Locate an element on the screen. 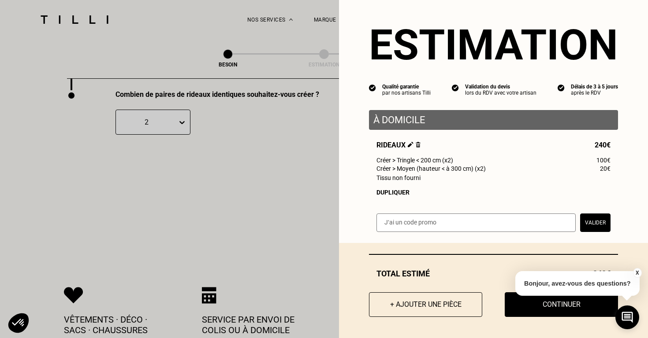 The width and height of the screenshot is (648, 338). div: par nos artisans Tilli is located at coordinates (406, 93).